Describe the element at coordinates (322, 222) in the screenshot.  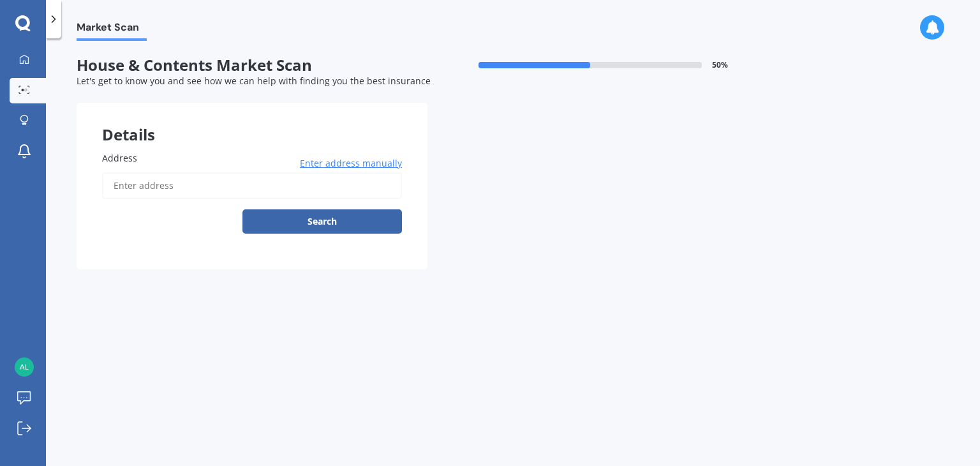
I see `button: Search` at that location.